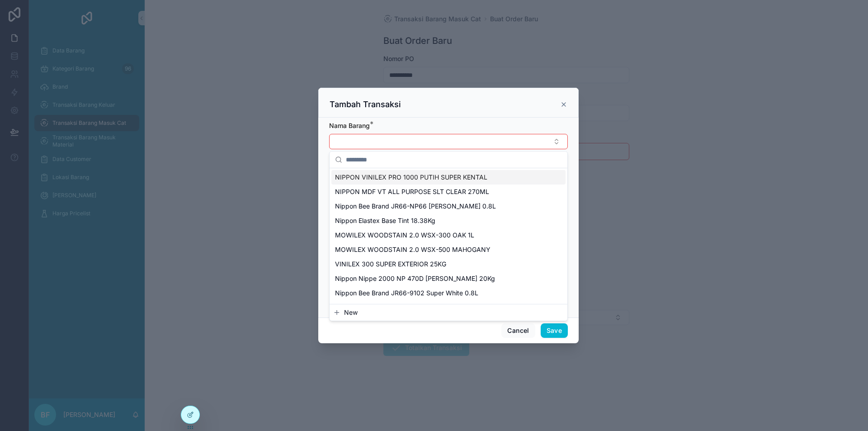 The height and width of the screenshot is (431, 868). I want to click on span: New, so click(351, 312).